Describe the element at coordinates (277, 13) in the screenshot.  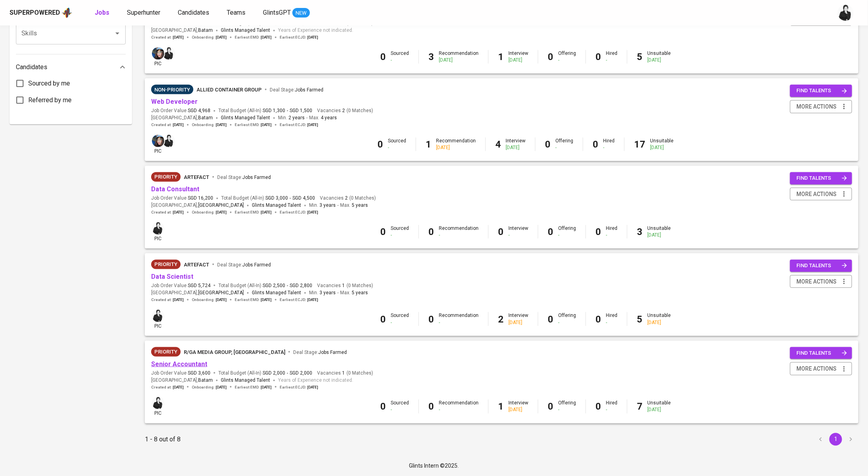
I see `span: GlintsGPT` at that location.